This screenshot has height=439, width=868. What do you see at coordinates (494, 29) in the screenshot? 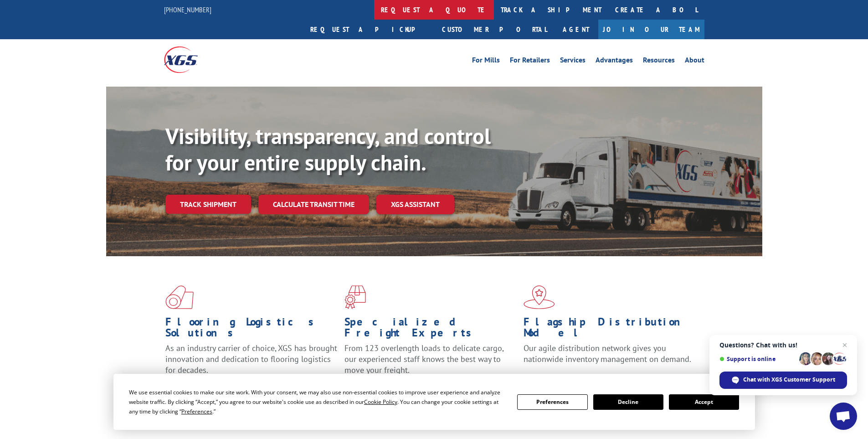
I see `a: Customer Portal` at bounding box center [494, 29].